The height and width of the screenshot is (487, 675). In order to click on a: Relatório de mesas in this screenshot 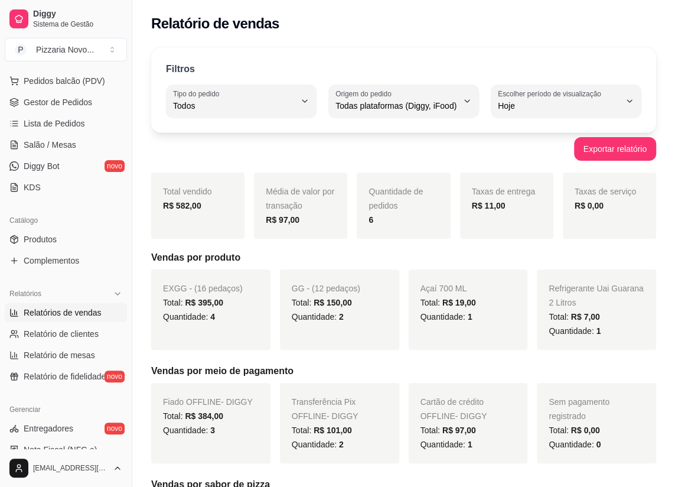, I will do `click(66, 355)`.